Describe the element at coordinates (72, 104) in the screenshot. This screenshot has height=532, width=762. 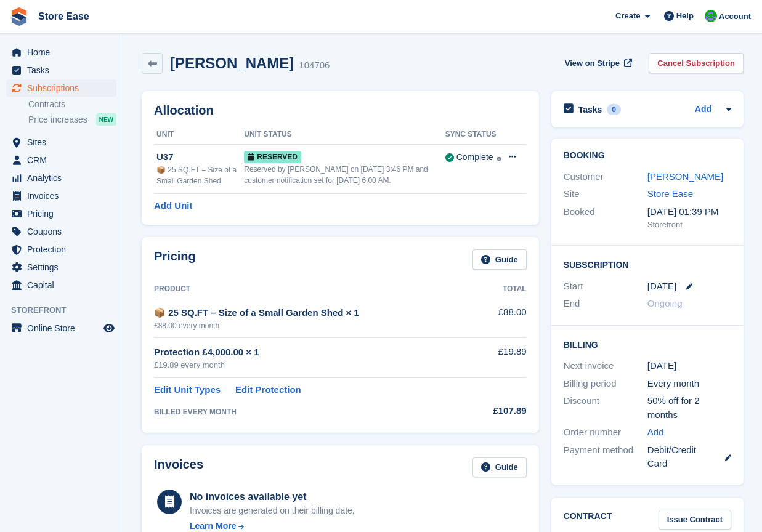
I see `a: Contracts` at that location.